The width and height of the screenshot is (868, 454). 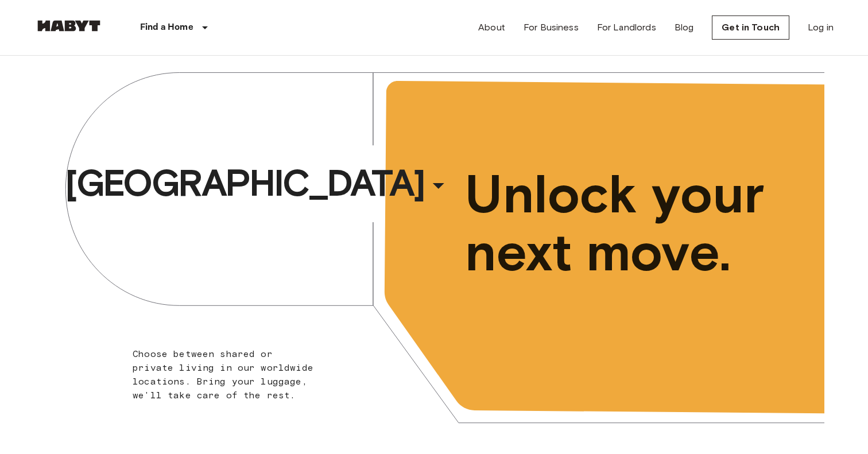 What do you see at coordinates (684, 28) in the screenshot?
I see `a: Blog` at bounding box center [684, 28].